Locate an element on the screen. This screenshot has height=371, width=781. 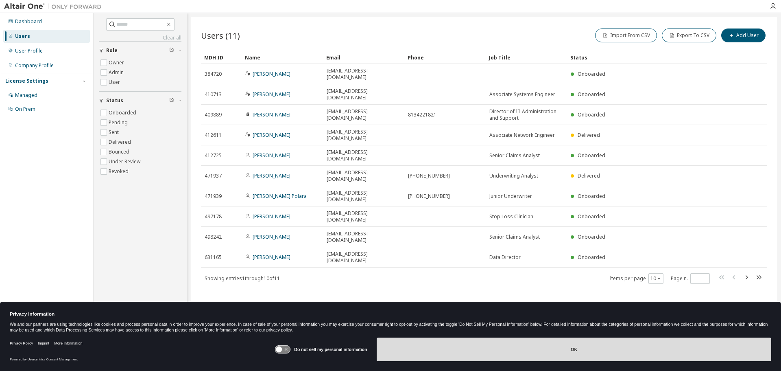
img: Altair One is located at coordinates (55, 7).